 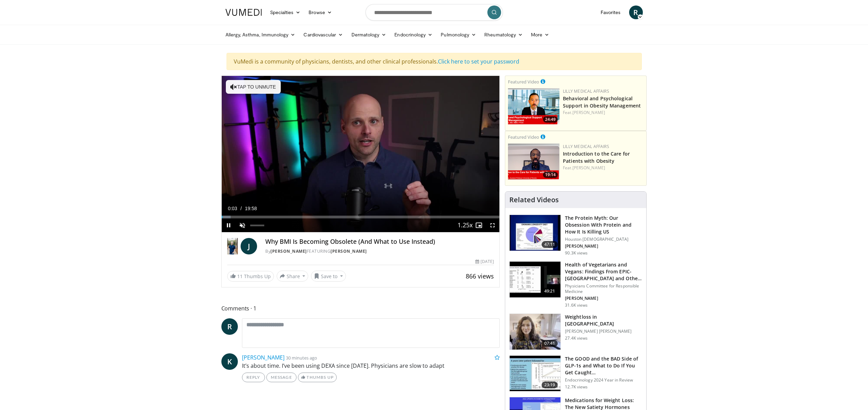 What do you see at coordinates (576, 374) in the screenshot?
I see `a: 23:19 The GOOD and the BAD Side of GLP-1s and What to Do If You Get Caught… Endocrinology 2024 Ye...` at bounding box center [576, 374].